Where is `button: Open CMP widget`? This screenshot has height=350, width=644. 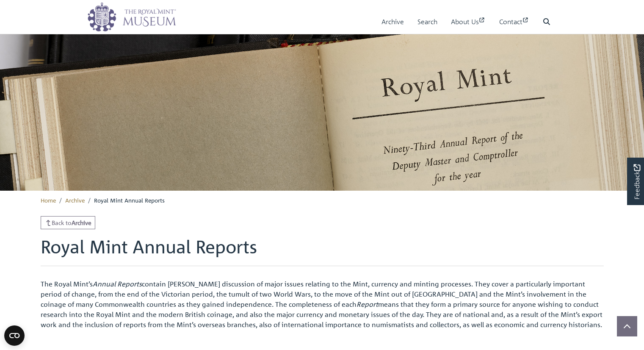
button: Open CMP widget is located at coordinates (14, 336).